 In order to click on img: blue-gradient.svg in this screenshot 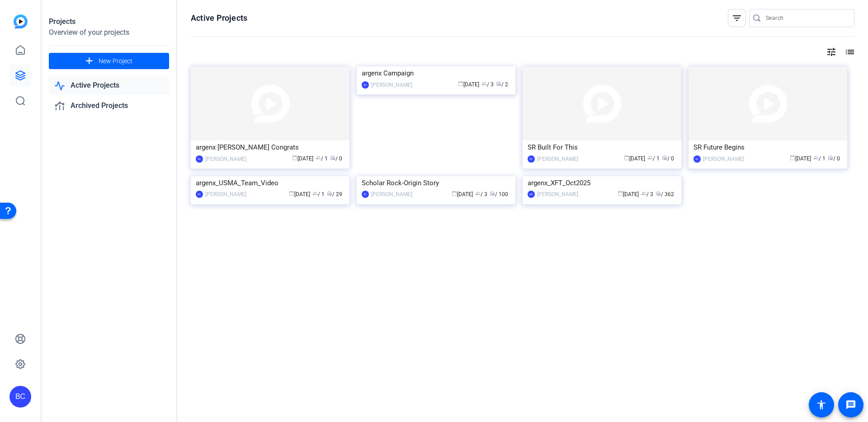, I will do `click(20, 21)`.